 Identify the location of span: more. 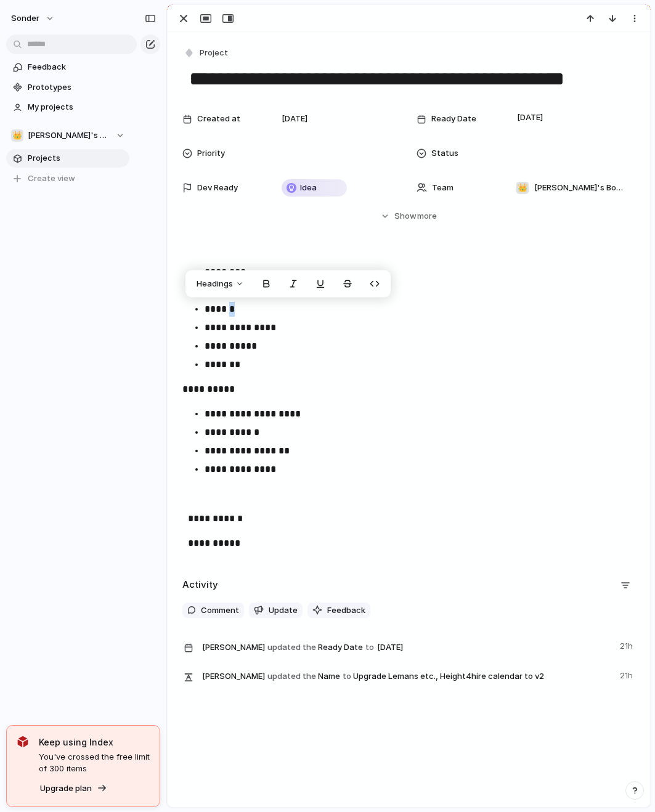
(427, 216).